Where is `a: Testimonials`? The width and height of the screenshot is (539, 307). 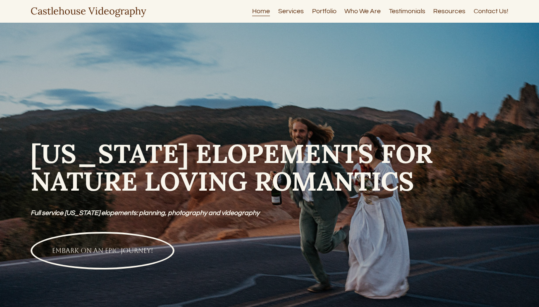
a: Testimonials is located at coordinates (407, 11).